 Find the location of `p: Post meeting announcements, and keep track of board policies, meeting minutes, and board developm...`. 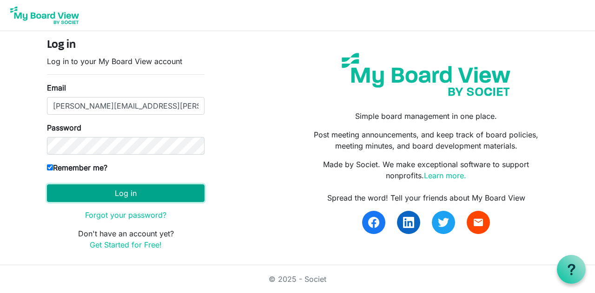

p: Post meeting announcements, and keep track of board policies, meeting minutes, and board developm... is located at coordinates (426, 140).